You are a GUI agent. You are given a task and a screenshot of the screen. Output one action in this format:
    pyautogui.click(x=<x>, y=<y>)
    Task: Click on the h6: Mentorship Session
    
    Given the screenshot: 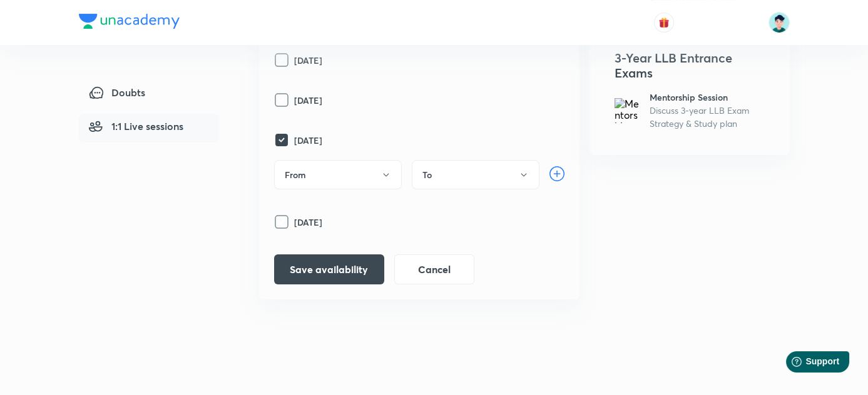 What is the action you would take?
    pyautogui.click(x=707, y=97)
    